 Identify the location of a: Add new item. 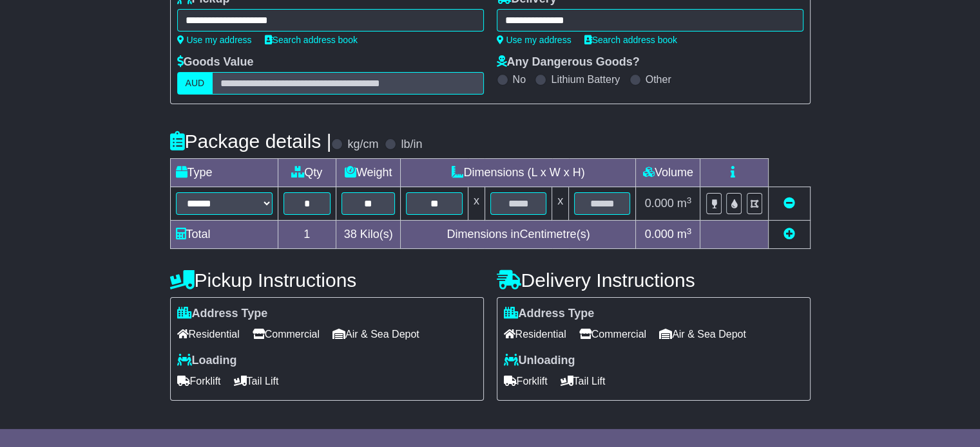
(789, 234).